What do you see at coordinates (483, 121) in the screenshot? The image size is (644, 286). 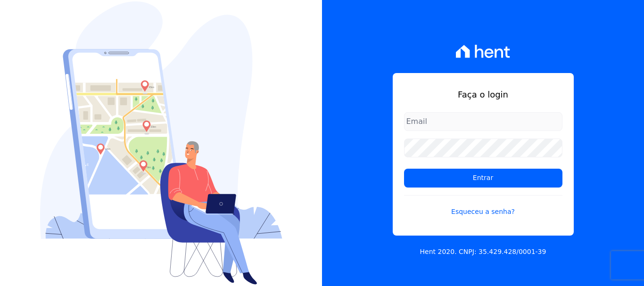 I see `input: Email` at bounding box center [483, 121].